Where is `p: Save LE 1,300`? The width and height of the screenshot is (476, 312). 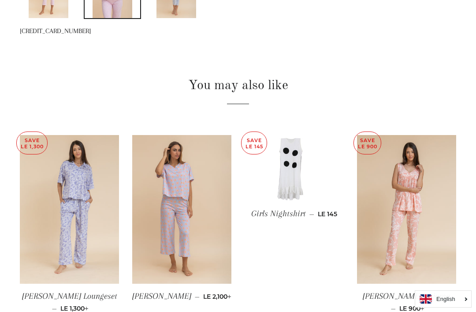 p: Save LE 1,300 is located at coordinates (32, 143).